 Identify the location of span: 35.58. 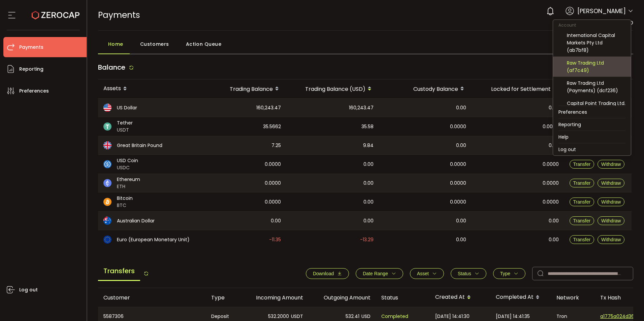
(367, 127).